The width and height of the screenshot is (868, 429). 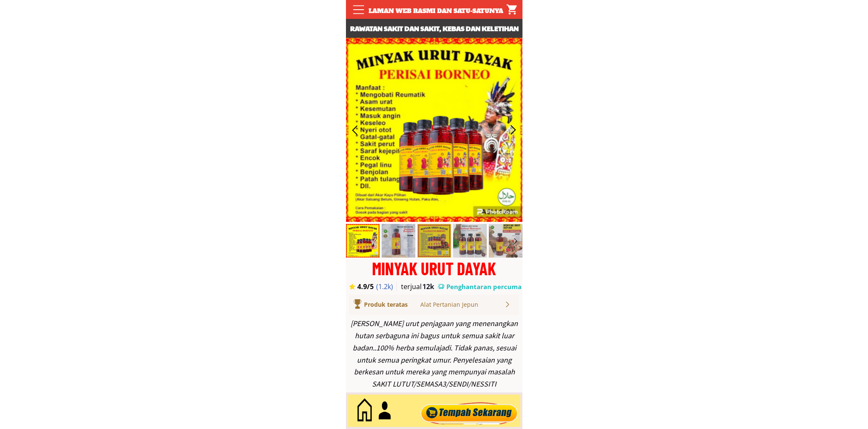 I want to click on div: Alat Pertanian Jepun, so click(x=462, y=304).